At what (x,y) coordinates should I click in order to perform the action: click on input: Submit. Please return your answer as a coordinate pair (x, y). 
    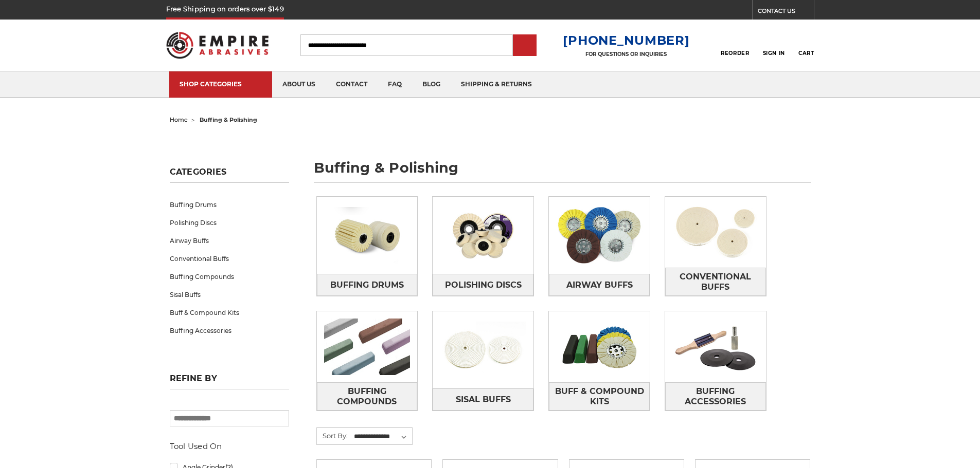
    Looking at the image, I should click on (525, 45).